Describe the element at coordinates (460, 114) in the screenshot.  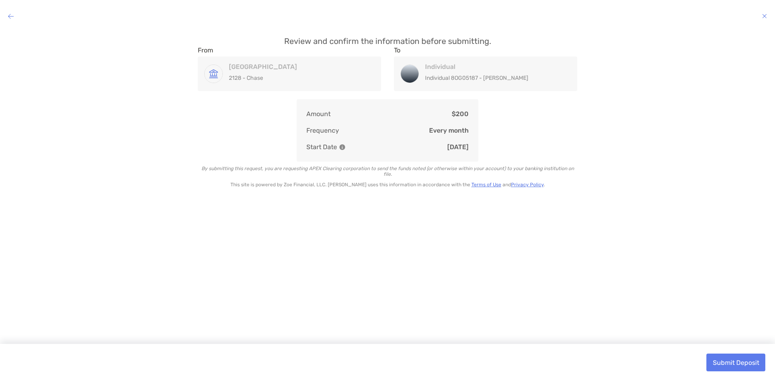
I see `p: $200` at that location.